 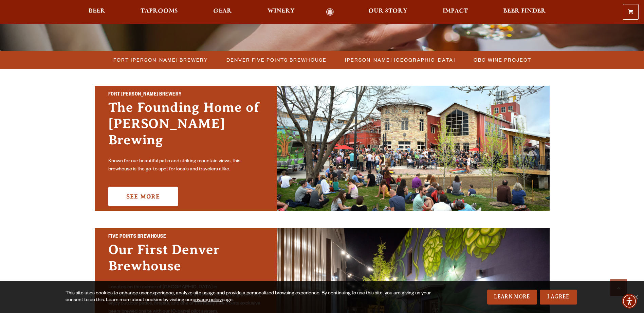 I want to click on span: Beer, so click(x=97, y=11).